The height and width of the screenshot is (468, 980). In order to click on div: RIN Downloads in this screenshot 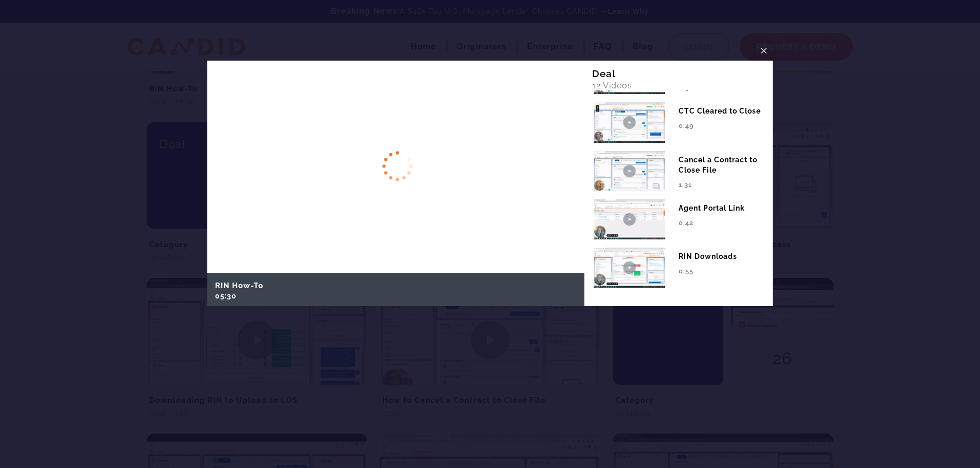, I will do `click(722, 254)`.